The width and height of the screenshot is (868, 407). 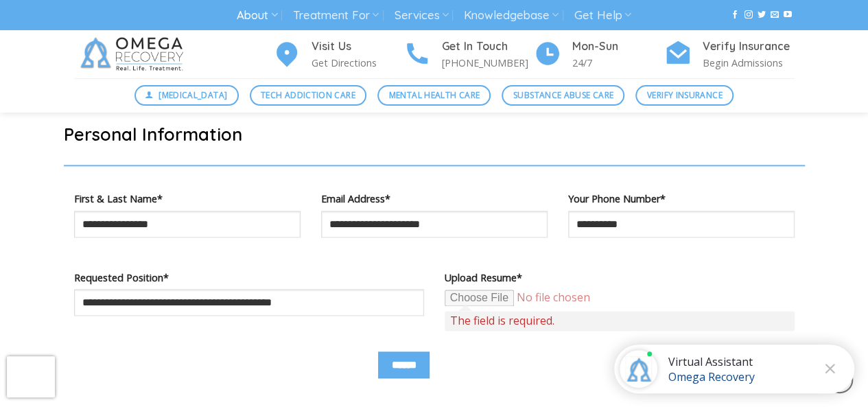 I want to click on a: Mental Health Care, so click(x=434, y=96).